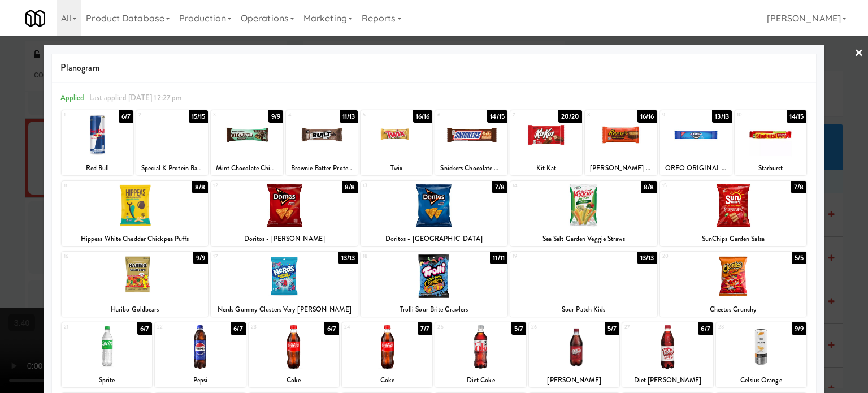  I want to click on div: 148/8Sea Salt Garden Veggie Straws, so click(584, 213).